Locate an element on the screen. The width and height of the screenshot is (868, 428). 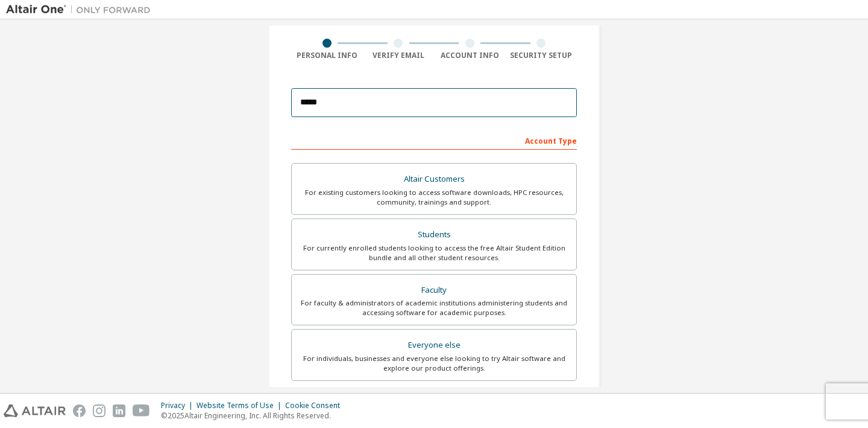
div: Cookie Consent is located at coordinates (316, 405).